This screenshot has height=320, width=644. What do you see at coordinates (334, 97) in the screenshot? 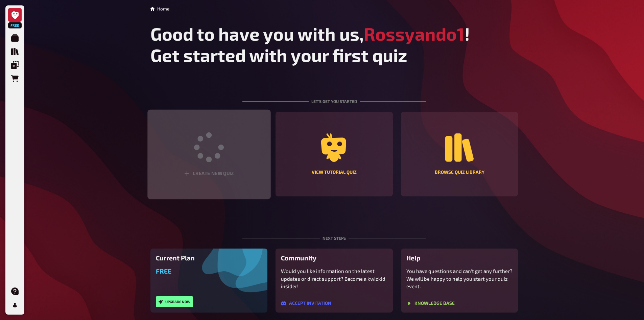
I see `div: Let's get you started` at bounding box center [334, 97].